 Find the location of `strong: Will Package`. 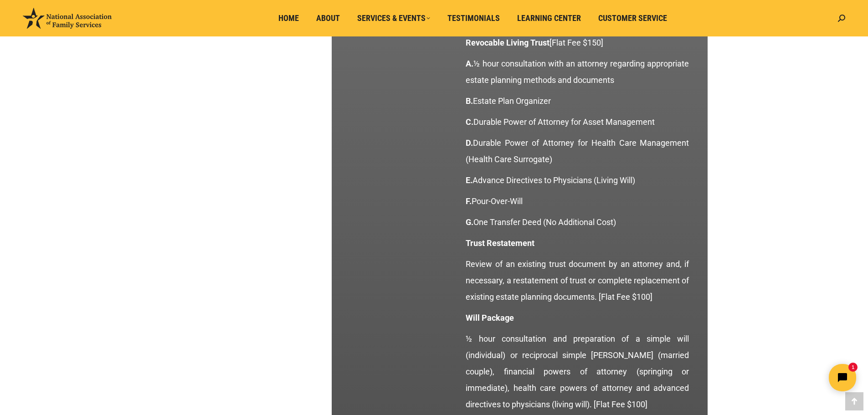

strong: Will Package is located at coordinates (489, 317).